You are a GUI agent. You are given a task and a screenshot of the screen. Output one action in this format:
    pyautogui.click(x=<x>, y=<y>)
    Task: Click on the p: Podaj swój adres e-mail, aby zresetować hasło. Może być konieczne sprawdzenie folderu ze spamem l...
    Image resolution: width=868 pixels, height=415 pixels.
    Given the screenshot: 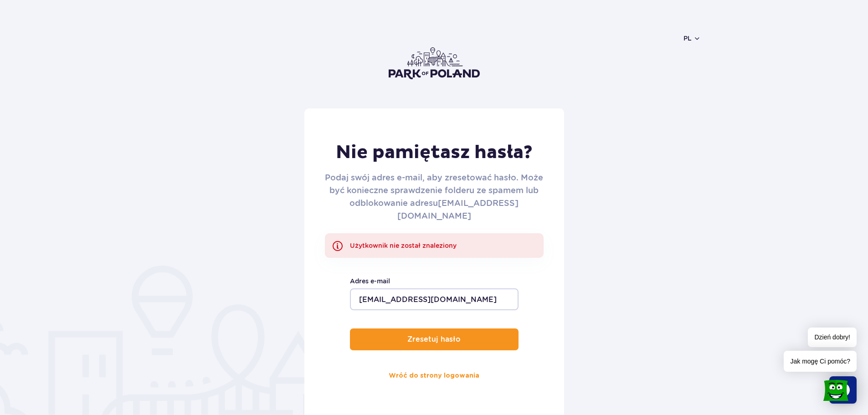 What is the action you would take?
    pyautogui.click(x=434, y=197)
    